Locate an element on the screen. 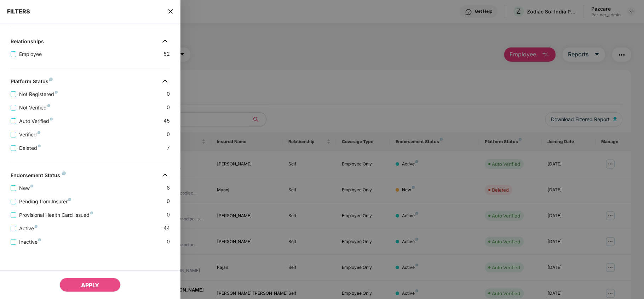 The width and height of the screenshot is (644, 299). div: Platform Status is located at coordinates (32, 82).